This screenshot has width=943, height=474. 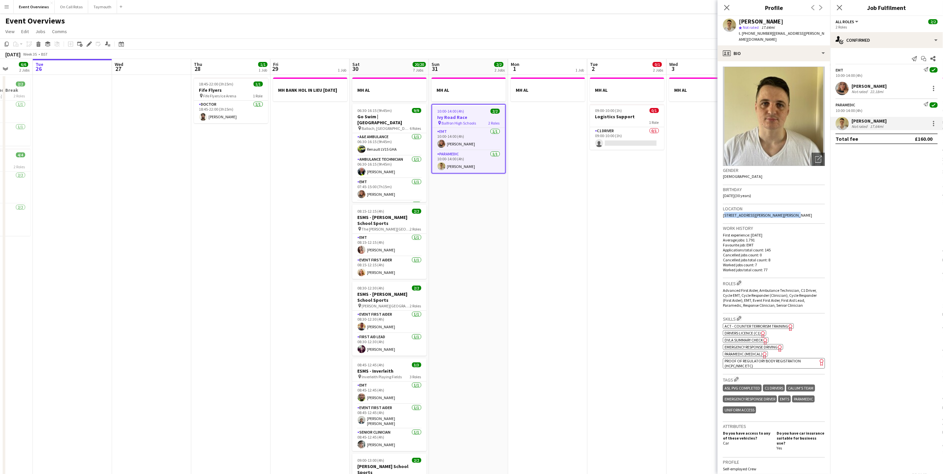 I want to click on span: Advanced First Aider, Ambulance Technician, C1 Driver, Cycle EMT, Cycle Responder (Clinician), Cy..., so click(x=770, y=298).